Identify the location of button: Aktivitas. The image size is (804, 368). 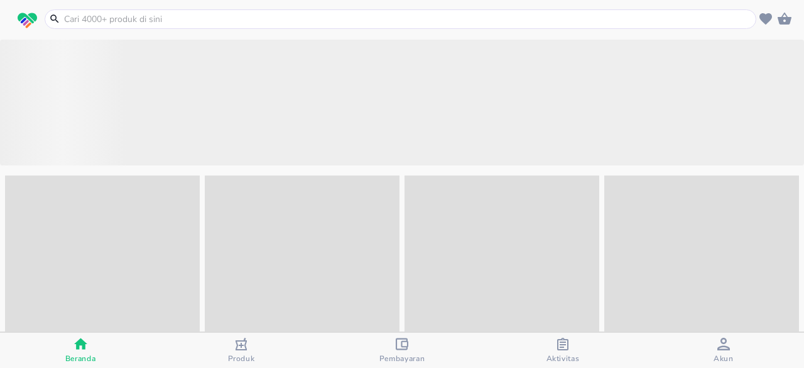
(563, 350).